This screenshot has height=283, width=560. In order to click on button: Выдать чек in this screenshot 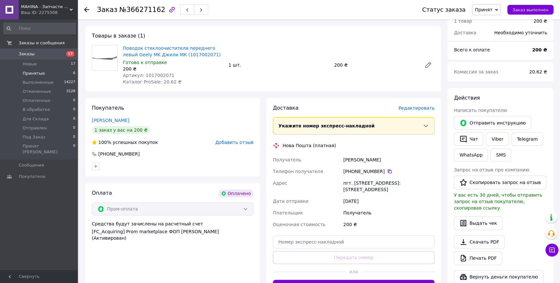, I will do `click(479, 223)`.